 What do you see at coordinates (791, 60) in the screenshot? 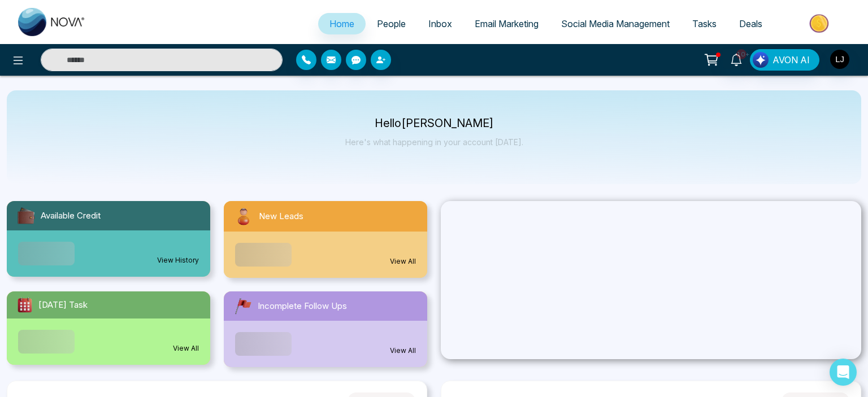
I see `span: AVON AI` at bounding box center [791, 60].